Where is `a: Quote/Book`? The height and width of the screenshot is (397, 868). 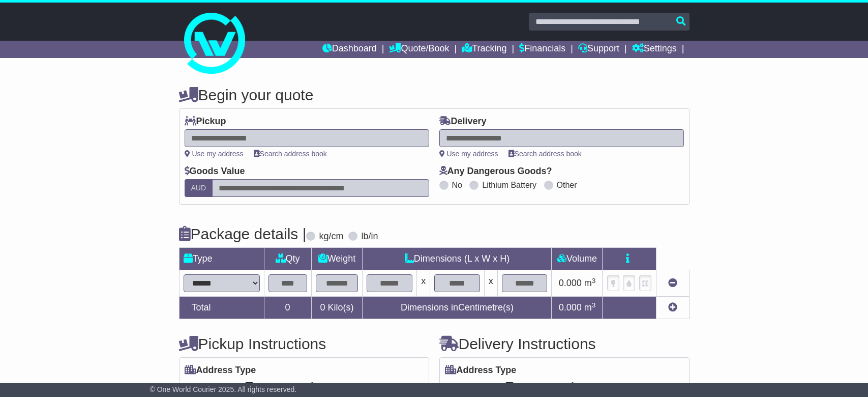 a: Quote/Book is located at coordinates (419, 49).